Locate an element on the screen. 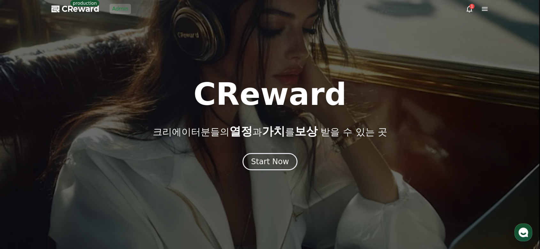 The width and height of the screenshot is (540, 249). h1: CReward is located at coordinates (270, 95).